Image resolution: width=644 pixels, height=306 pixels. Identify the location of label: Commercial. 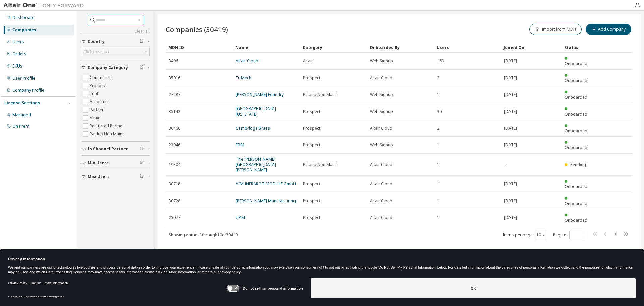
(102, 77).